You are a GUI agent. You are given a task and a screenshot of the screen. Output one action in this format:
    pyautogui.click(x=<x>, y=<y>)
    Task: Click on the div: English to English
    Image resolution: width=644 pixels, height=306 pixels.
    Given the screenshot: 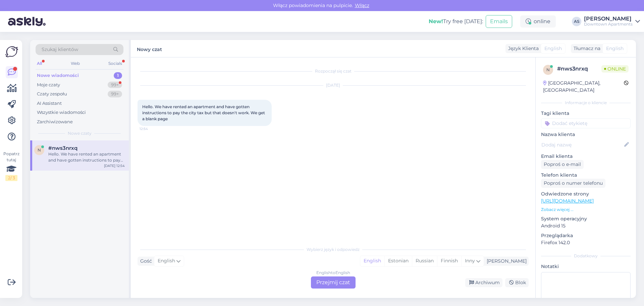 What is the action you would take?
    pyautogui.click(x=333, y=273)
    